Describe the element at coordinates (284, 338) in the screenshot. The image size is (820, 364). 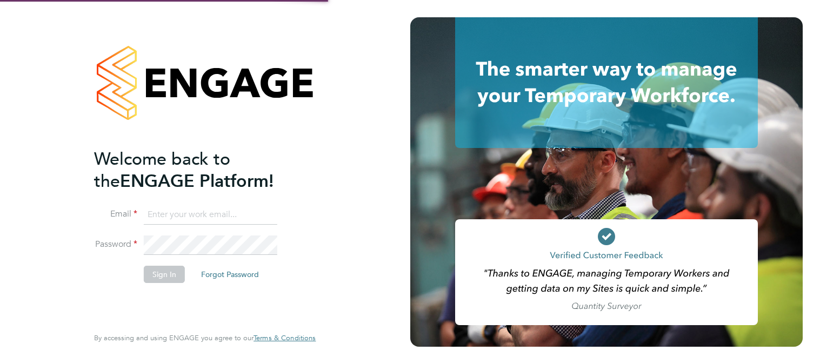
I see `span: Terms & Conditions` at that location.